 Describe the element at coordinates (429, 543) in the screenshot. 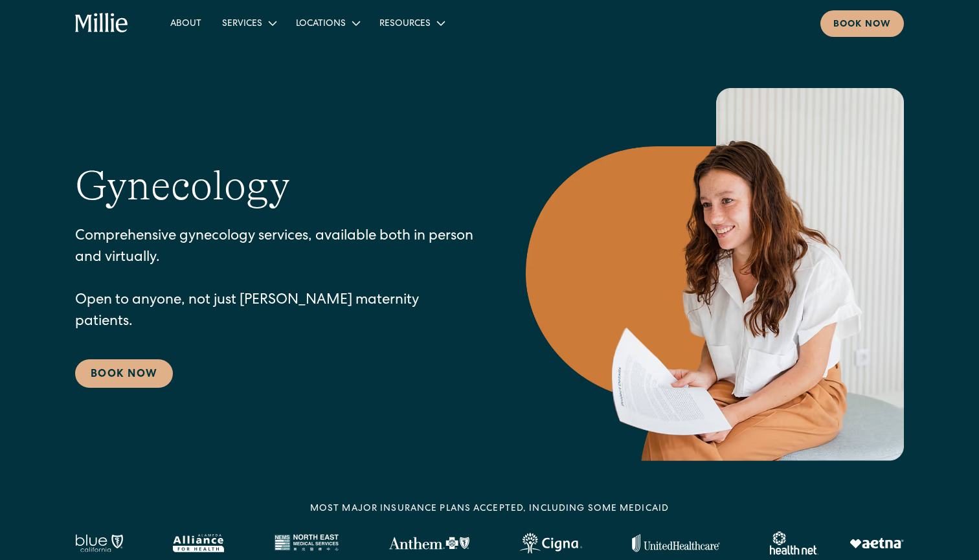

I see `img: Anthem Logo` at that location.